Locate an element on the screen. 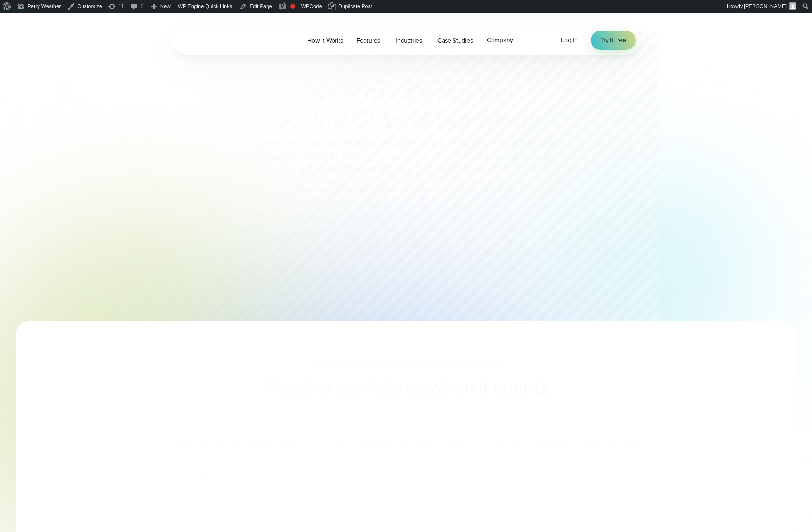 This screenshot has height=532, width=812. span: Log in is located at coordinates (569, 40).